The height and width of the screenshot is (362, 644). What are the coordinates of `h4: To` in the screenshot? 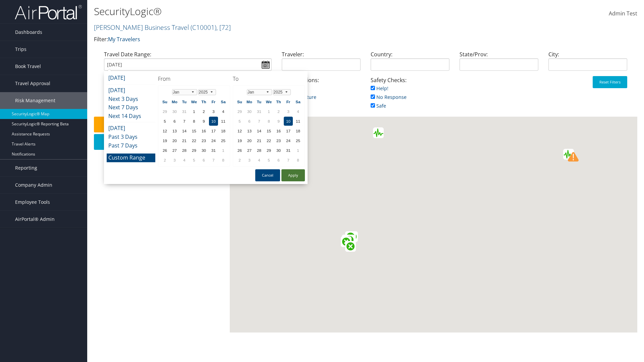 It's located at (268, 79).